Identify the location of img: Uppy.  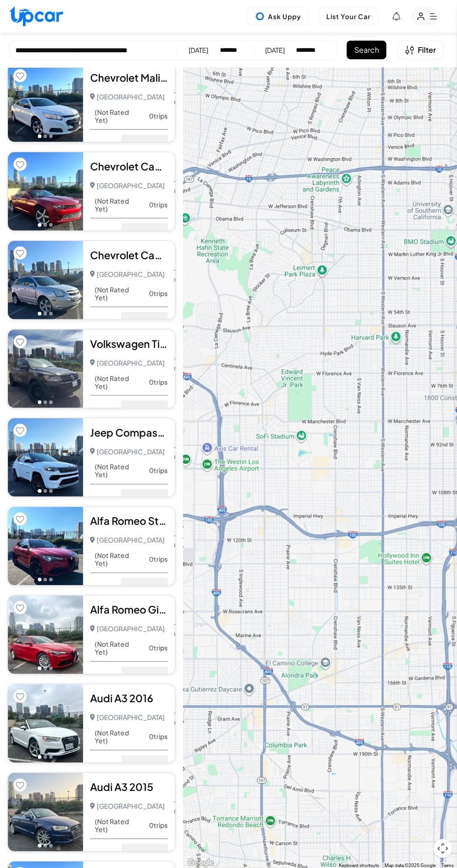
(260, 16).